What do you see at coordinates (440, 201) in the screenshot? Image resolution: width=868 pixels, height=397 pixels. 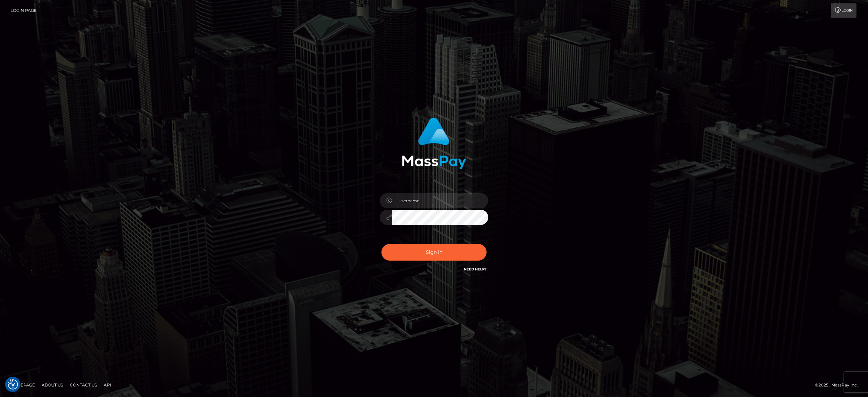 I see `input: Username...` at bounding box center [440, 201].